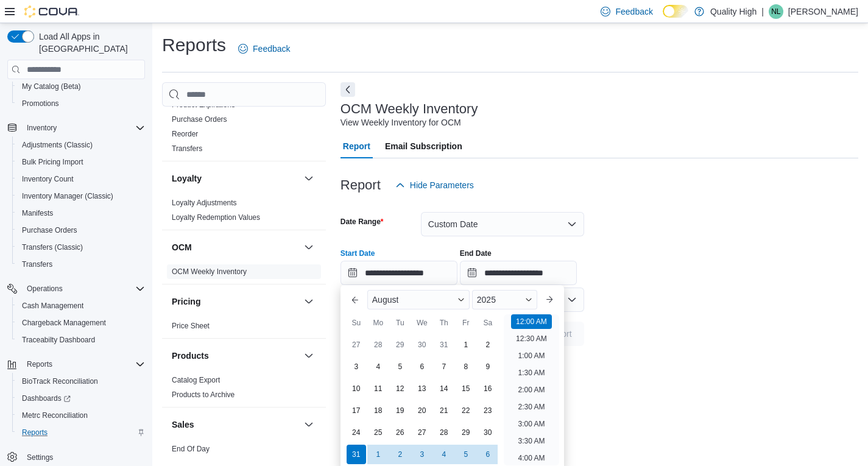  What do you see at coordinates (418, 300) in the screenshot?
I see `div: Button. Open the month selector. August is currently selected.` at bounding box center [418, 300].